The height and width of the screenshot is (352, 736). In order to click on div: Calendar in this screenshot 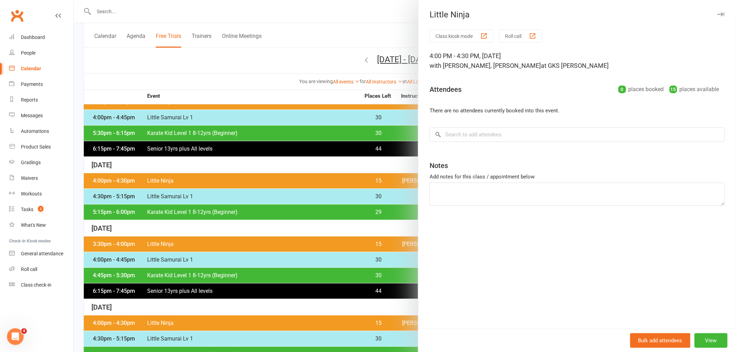, I will do `click(31, 69)`.